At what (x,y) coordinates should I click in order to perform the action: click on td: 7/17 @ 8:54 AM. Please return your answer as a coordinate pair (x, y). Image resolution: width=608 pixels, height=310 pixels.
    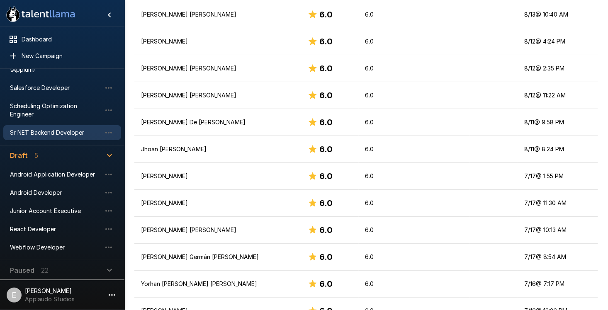
    Looking at the image, I should click on (558, 257).